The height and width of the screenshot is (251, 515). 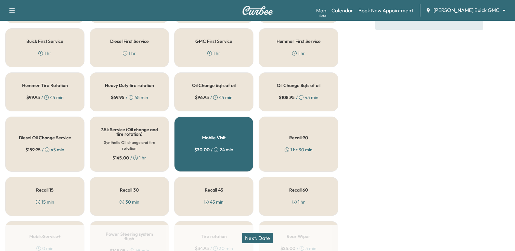 What do you see at coordinates (118, 97) in the screenshot?
I see `span: $ 69.95` at bounding box center [118, 97].